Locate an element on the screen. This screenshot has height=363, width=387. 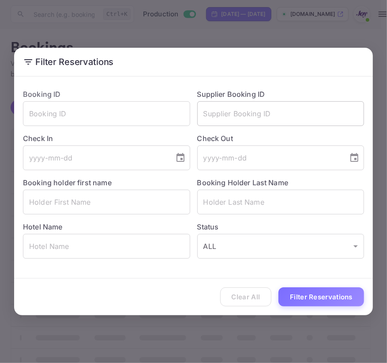
label: Hotel Name is located at coordinates (43, 227).